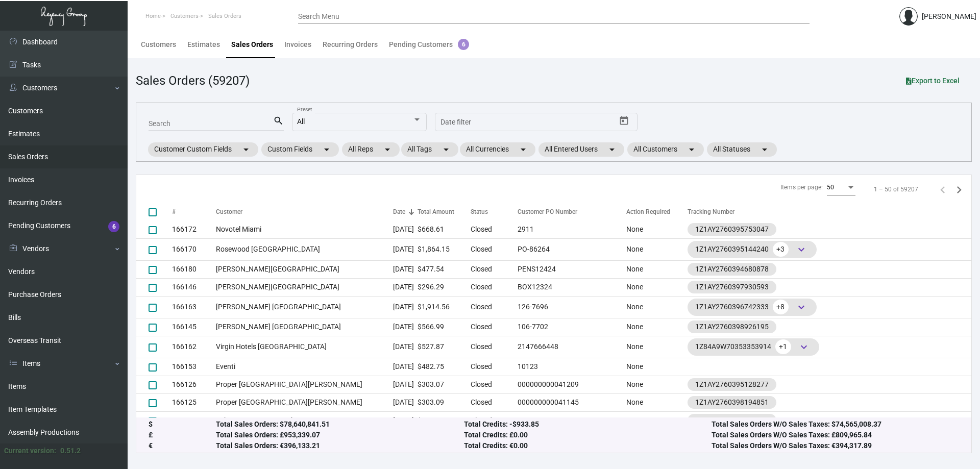  I want to click on td: $303.07, so click(444, 384).